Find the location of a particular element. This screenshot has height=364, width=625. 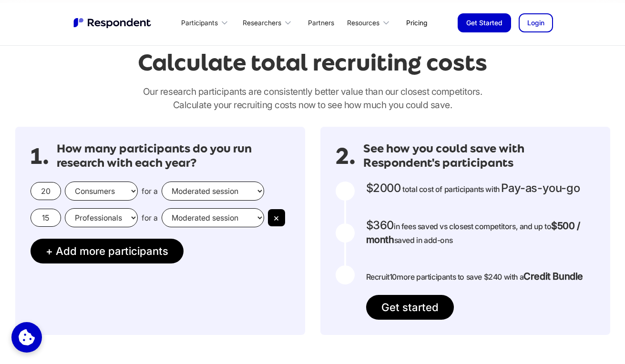

span: Calculate your recruiting costs now to see how much you could save. is located at coordinates (312, 105).